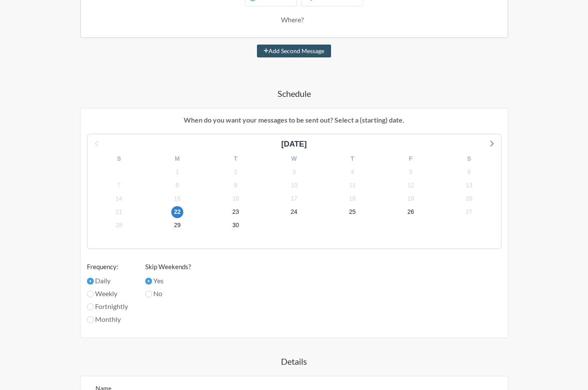 The image size is (588, 390). What do you see at coordinates (294, 199) in the screenshot?
I see `span: Friday, October 17, 2025` at bounding box center [294, 199].